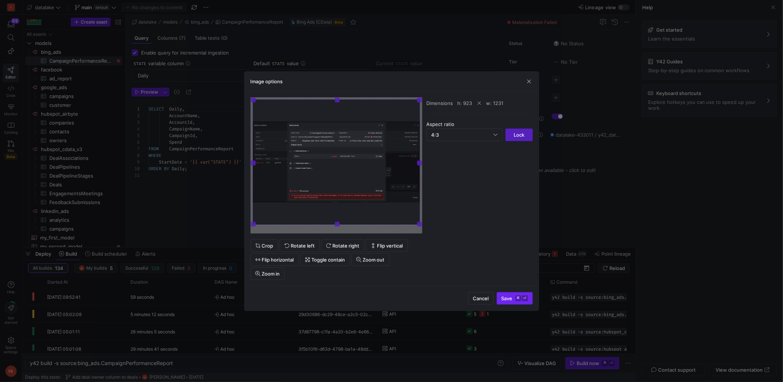 The image size is (783, 382). Describe the element at coordinates (480, 124) in the screenshot. I see `h4: Aspect ratio` at that location.